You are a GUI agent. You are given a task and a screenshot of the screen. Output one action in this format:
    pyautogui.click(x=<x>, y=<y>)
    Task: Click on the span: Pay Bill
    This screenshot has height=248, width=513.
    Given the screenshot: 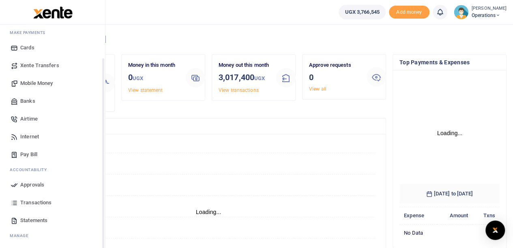 What is the action you would take?
    pyautogui.click(x=29, y=155)
    